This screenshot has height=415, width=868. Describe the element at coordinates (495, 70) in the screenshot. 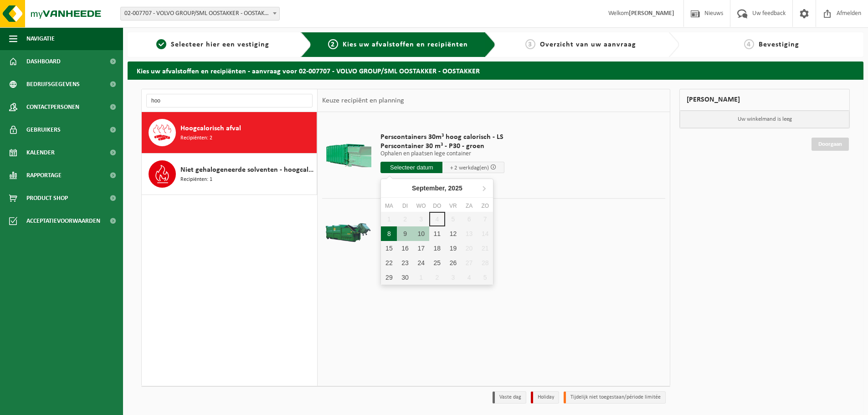

I see `h2: Kies uw afvalstoffen en recipiënten - aanvraag voor 02-007707 - VOLVO GROUP/SML OOSTAKKER - OOSTA...` at that location.